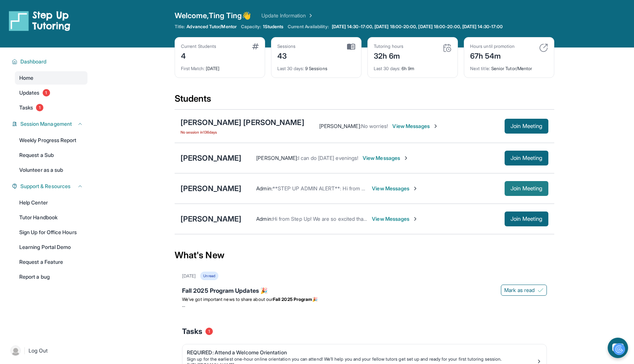 Image resolution: width=634 pixels, height=364 pixels. Describe the element at coordinates (510, 66) in the screenshot. I see `div: Senior Tutor/Mentor` at that location.